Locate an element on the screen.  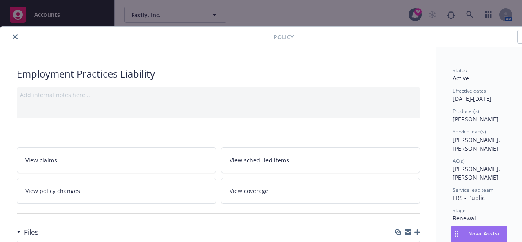
button: close is located at coordinates (15, 37).